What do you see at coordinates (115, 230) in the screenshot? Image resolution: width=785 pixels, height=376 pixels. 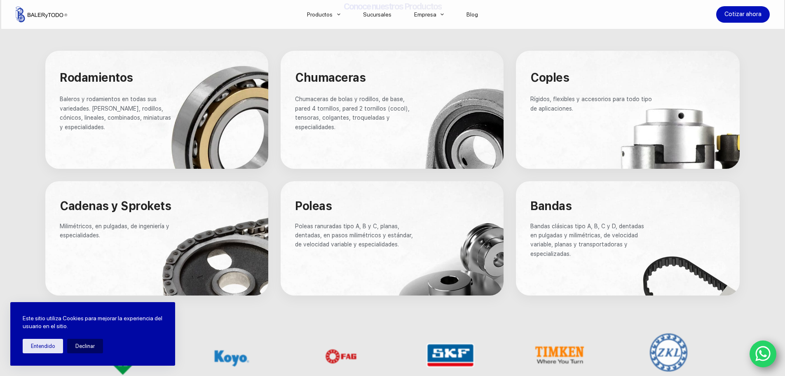 I see `span: Milimétricos, en pulgadas, de ingeniería y especialidades.` at bounding box center [115, 230].